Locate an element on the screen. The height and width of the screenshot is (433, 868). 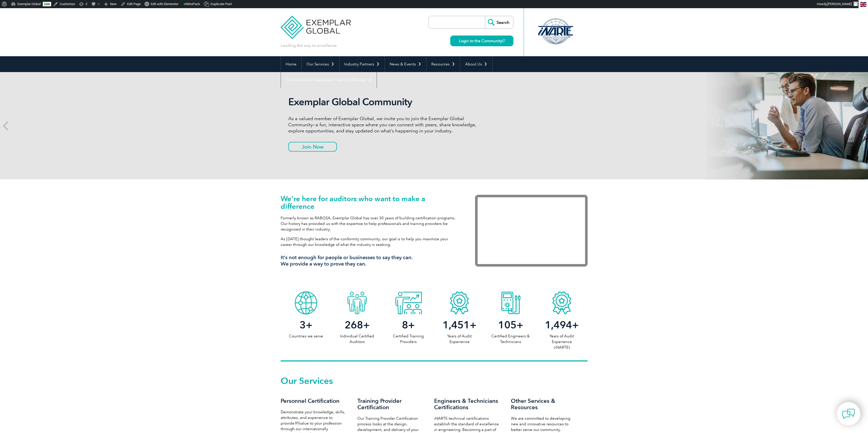
p: Certified Engineers & Technicians is located at coordinates (511, 339).